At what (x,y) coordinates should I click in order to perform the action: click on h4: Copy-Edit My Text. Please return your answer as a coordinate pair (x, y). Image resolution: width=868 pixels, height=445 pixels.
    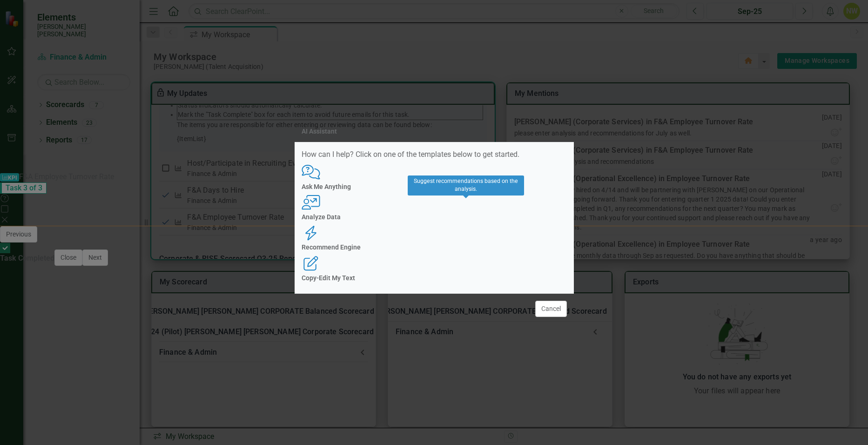
    Looking at the image, I should click on (434, 277).